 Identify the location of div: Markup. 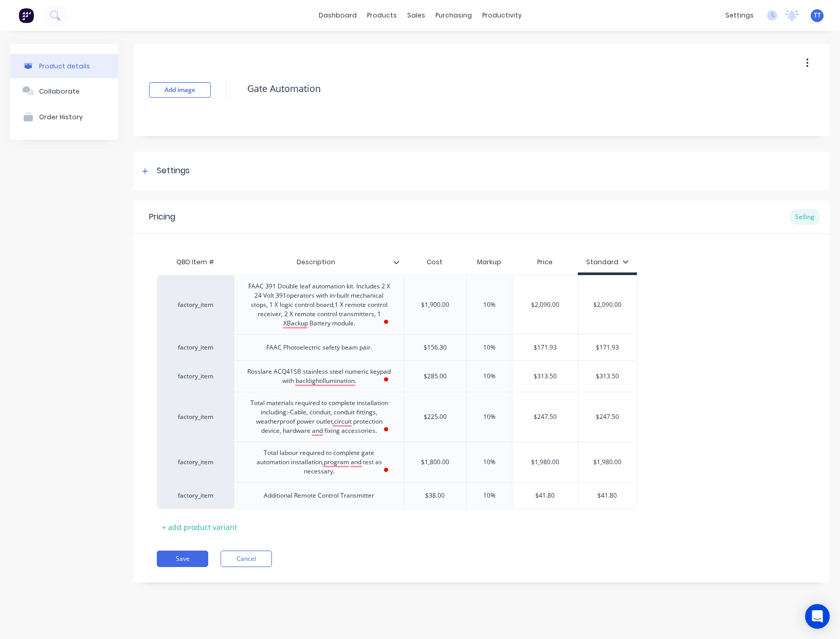
(489, 262).